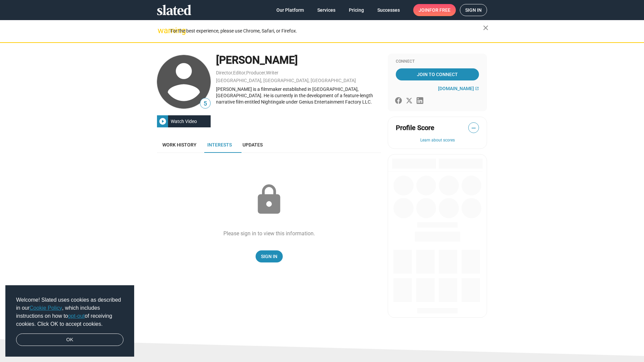 This screenshot has height=362, width=644. What do you see at coordinates (473, 10) in the screenshot?
I see `a: Sign in` at bounding box center [473, 10].